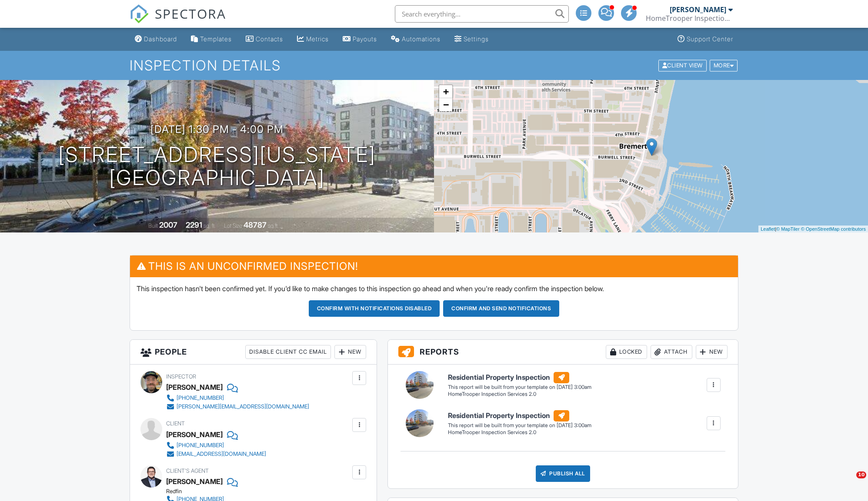  I want to click on a: Zoom out, so click(446, 105).